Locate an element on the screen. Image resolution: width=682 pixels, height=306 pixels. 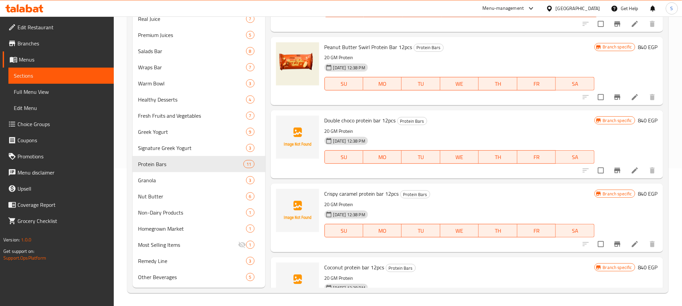
span: S is located at coordinates (672, 8).